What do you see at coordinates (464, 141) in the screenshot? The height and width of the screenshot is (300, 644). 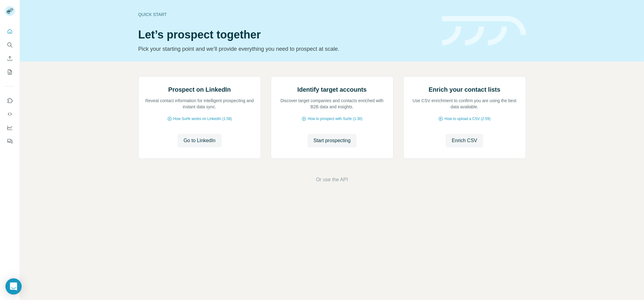 I see `span: Enrich CSV` at bounding box center [464, 141].